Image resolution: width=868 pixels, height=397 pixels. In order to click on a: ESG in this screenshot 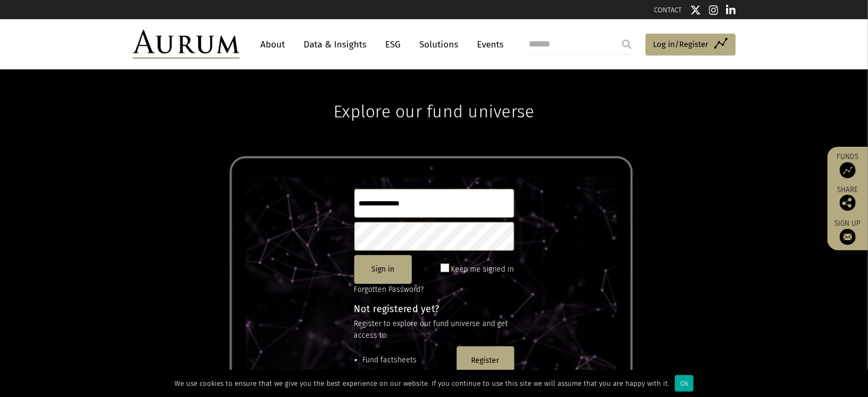, I will do `click(394, 44)`.